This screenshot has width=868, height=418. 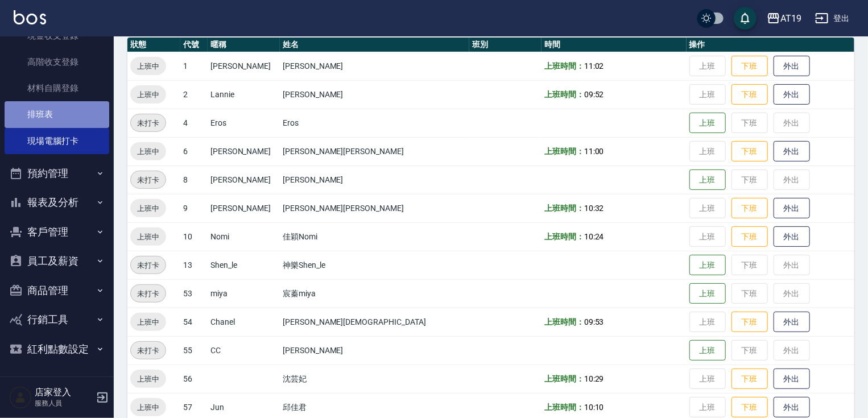 I want to click on td: 宸蓁miya, so click(x=375, y=294).